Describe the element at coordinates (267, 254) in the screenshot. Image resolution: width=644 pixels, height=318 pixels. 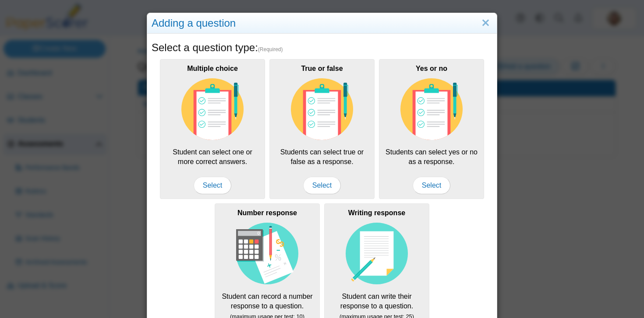
I see `img: item-type-number-response.svg` at that location.